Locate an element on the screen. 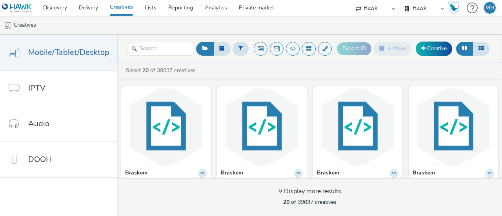 The width and height of the screenshot is (502, 216). button: Archive is located at coordinates (393, 49).